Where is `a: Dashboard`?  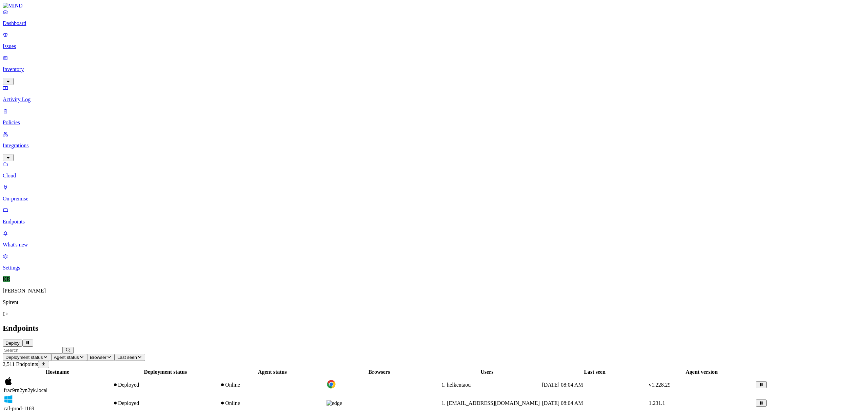
a: Dashboard is located at coordinates (434, 18).